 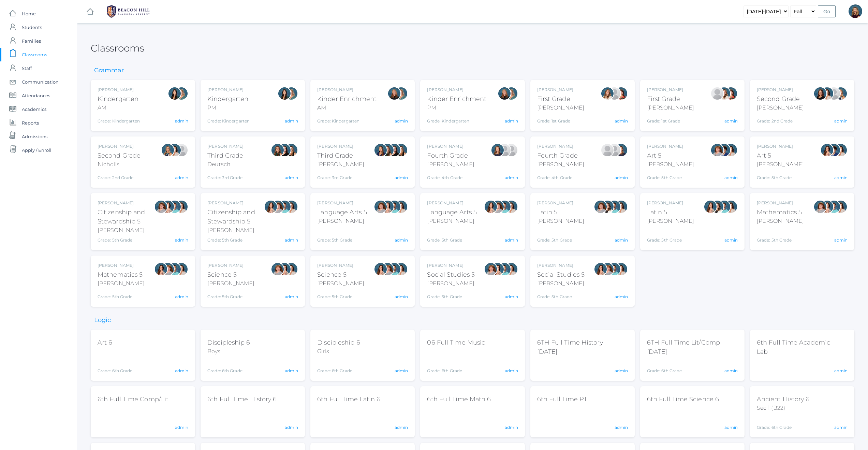 What do you see at coordinates (117, 48) in the screenshot?
I see `h2: Classrooms` at bounding box center [117, 48].